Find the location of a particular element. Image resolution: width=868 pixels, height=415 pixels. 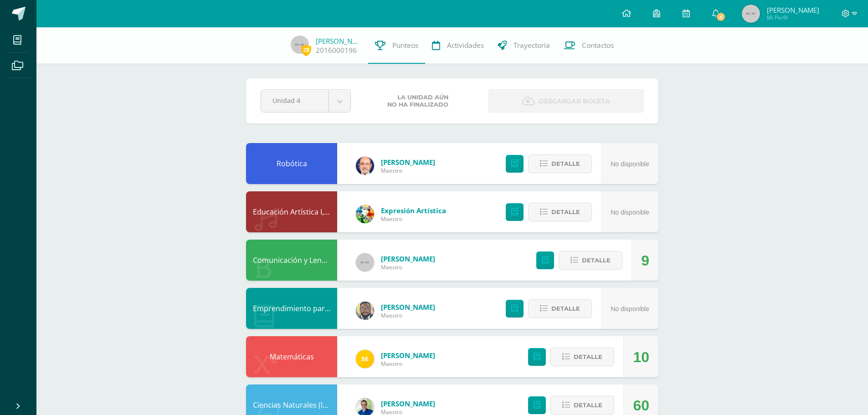

a: Punteos is located at coordinates (396, 46).